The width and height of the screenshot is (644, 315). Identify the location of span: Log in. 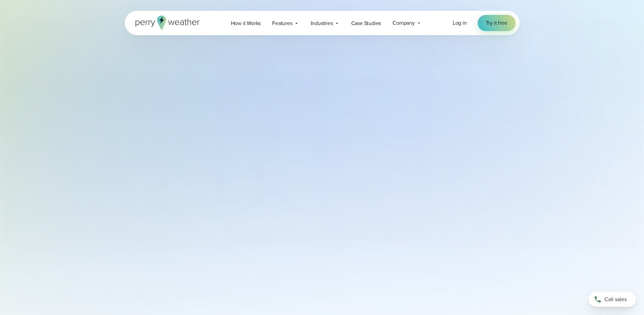
(460, 22).